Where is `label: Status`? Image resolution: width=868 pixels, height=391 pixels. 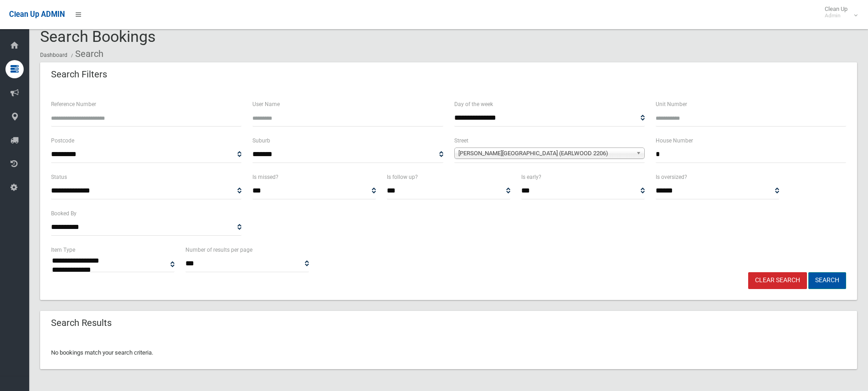 label: Status is located at coordinates (59, 177).